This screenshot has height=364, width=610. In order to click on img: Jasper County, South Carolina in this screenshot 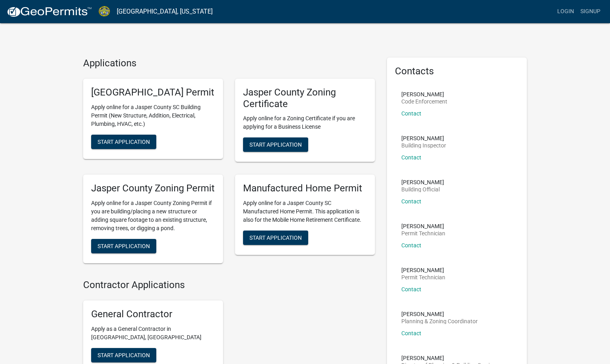, I will do `click(104, 11)`.